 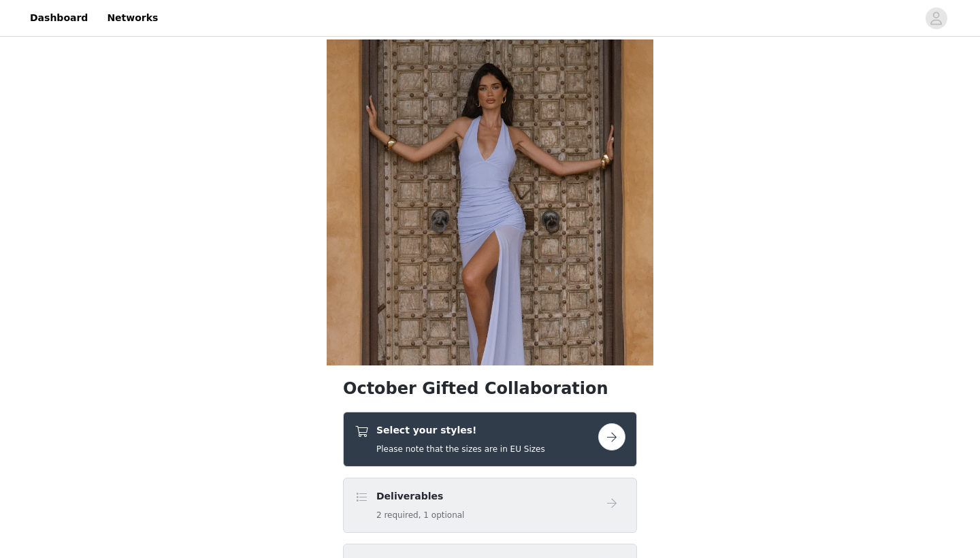 I want to click on div: avatar, so click(x=936, y=19).